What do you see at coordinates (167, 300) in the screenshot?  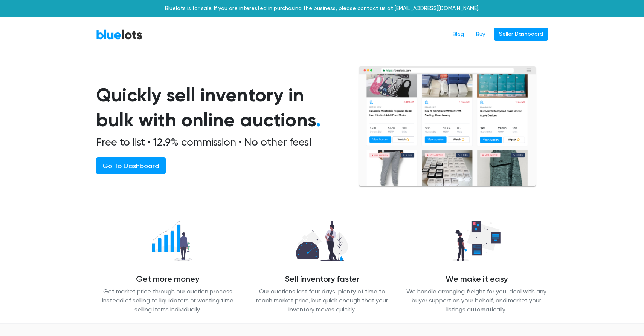 I see `p: Get market price through our auction process instead of selling to liquidators or wasting time se...` at bounding box center [167, 300].